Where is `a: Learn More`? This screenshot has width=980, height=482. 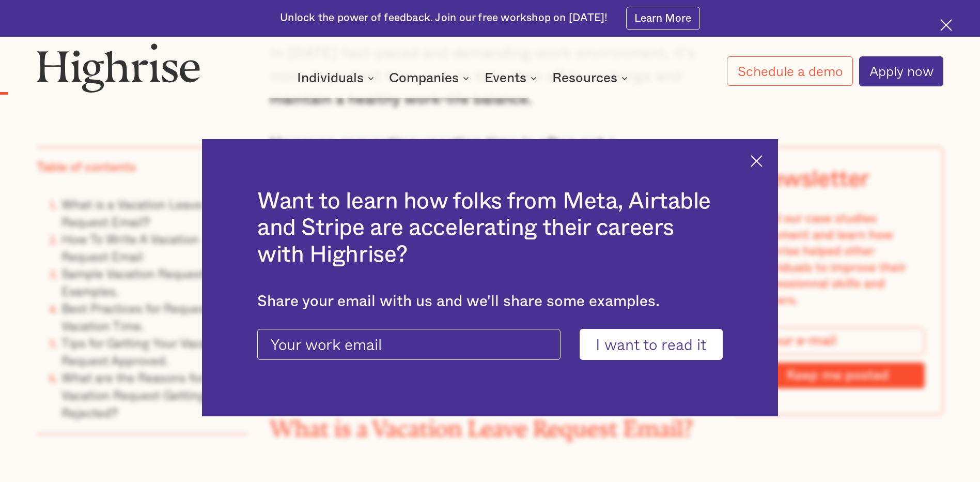
a: Learn More is located at coordinates (663, 18).